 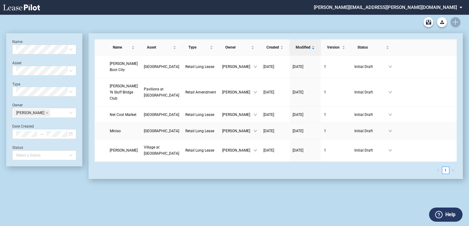 What do you see at coordinates (124, 115) in the screenshot?
I see `a: Net Cost Market` at bounding box center [124, 115].